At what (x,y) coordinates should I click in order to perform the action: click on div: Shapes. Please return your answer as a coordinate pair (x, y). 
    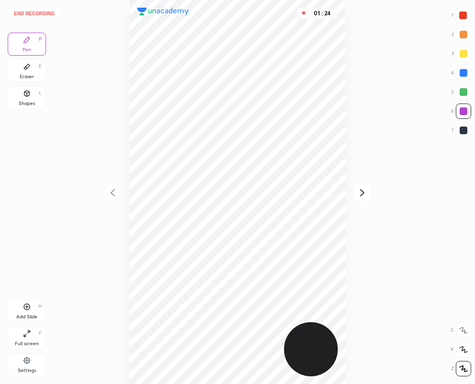
    Looking at the image, I should click on (27, 104).